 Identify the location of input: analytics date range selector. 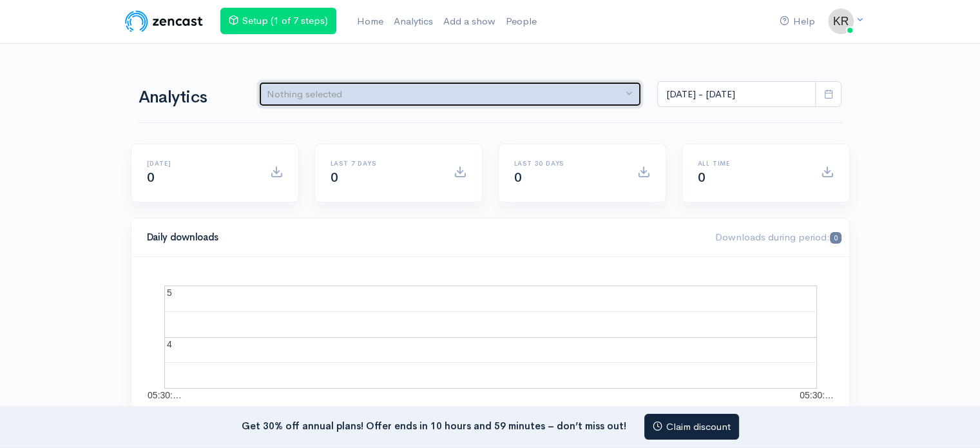
(736, 94).